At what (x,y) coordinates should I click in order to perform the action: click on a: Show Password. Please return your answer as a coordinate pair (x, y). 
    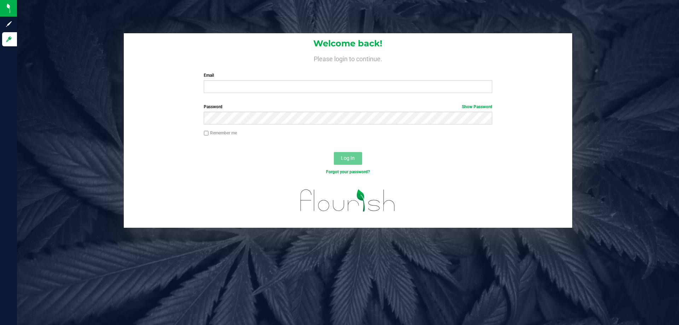
    Looking at the image, I should click on (477, 107).